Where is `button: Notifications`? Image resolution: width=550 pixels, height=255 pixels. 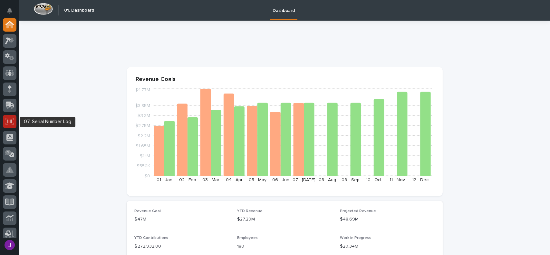 button: Notifications is located at coordinates (10, 11).